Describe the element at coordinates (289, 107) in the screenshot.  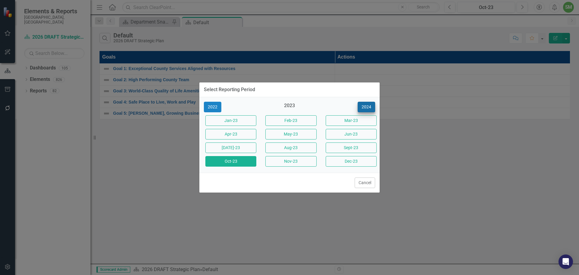
I see `div: 2023` at that location.